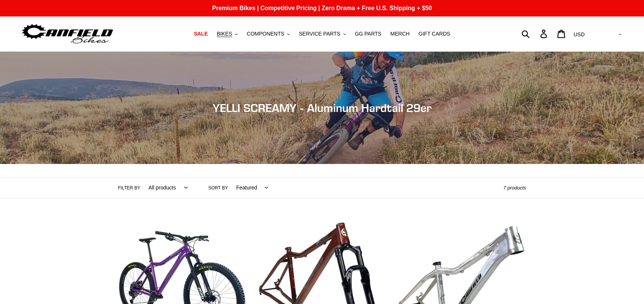  Describe the element at coordinates (535, 34) in the screenshot. I see `input: Search` at that location.